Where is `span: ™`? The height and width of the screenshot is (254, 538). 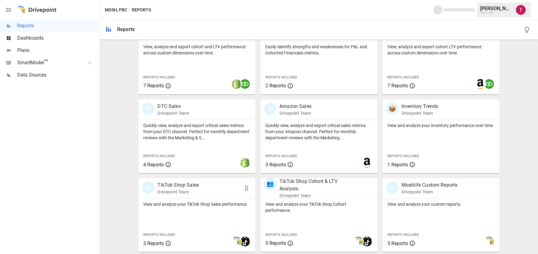
span: ™ is located at coordinates (46, 62).